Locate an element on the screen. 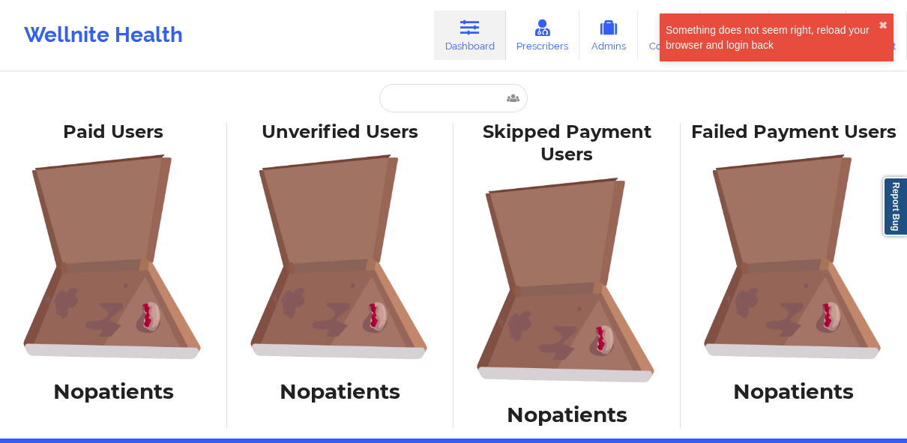  a: Admins is located at coordinates (609, 35).